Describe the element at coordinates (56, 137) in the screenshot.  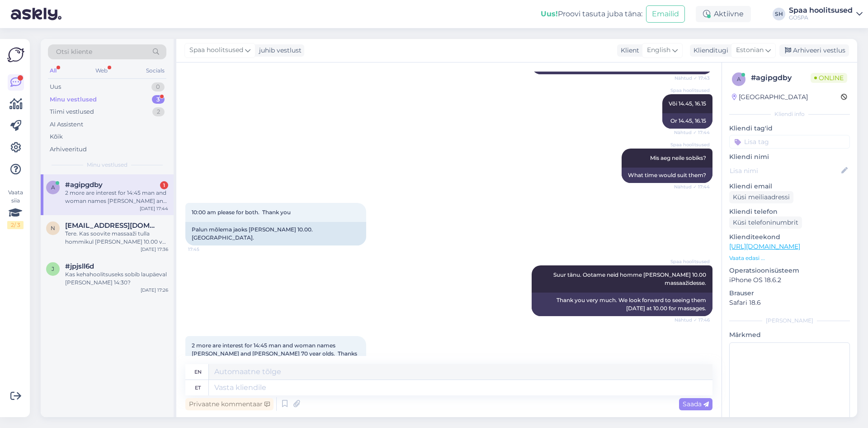
I see `div: Kõik` at that location.